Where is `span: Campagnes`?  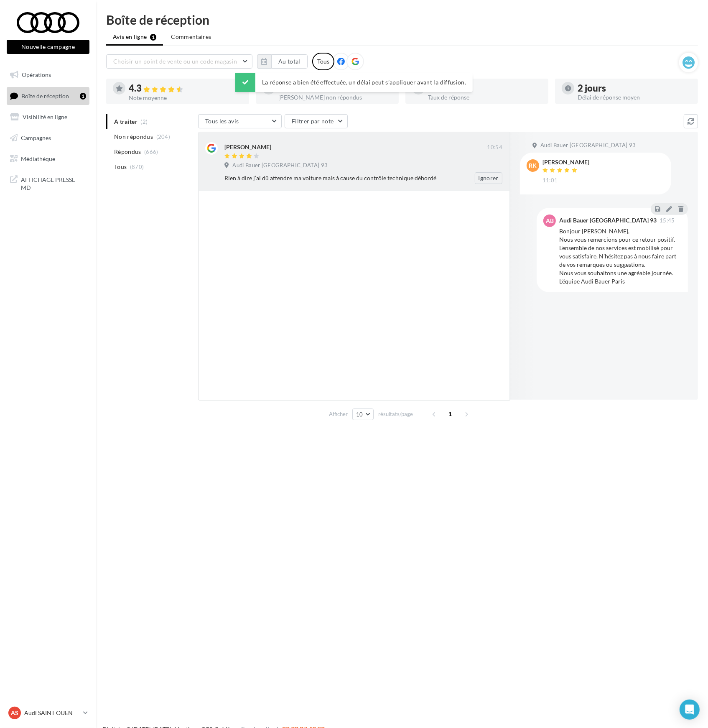
span: Campagnes is located at coordinates (36, 137).